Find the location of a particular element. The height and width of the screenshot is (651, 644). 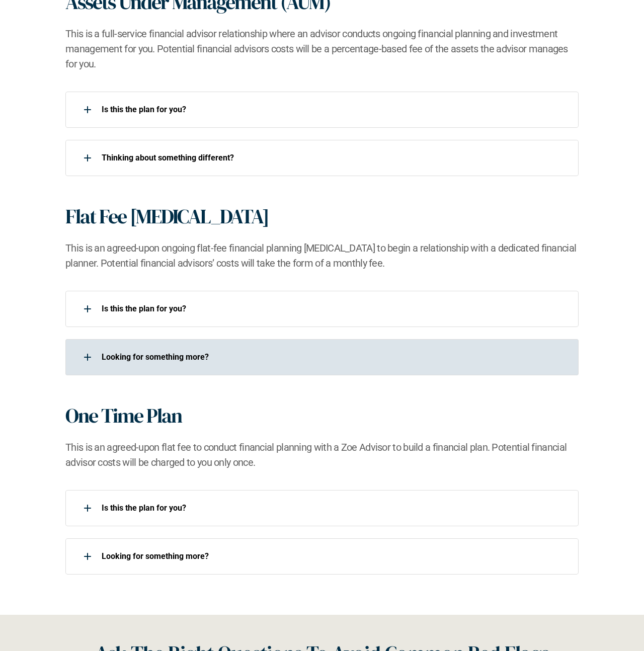

h2: This is an agreed-upon flat fee to conduct financial planning with a Zoe Advisor to build a finan... is located at coordinates (322, 455).